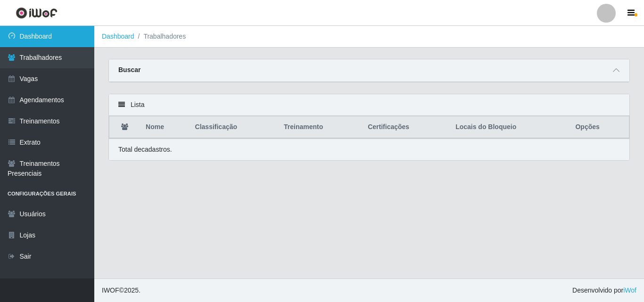 The width and height of the screenshot is (644, 302). Describe the element at coordinates (406, 127) in the screenshot. I see `th: Certificações` at that location.